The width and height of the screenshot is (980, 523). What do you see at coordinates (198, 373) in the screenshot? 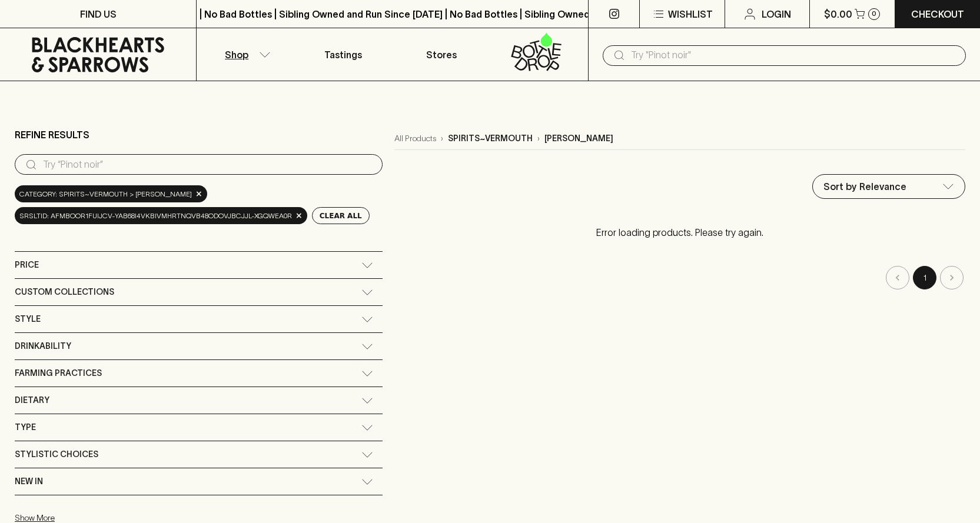
I see `div: Farming Practices` at bounding box center [198, 373].